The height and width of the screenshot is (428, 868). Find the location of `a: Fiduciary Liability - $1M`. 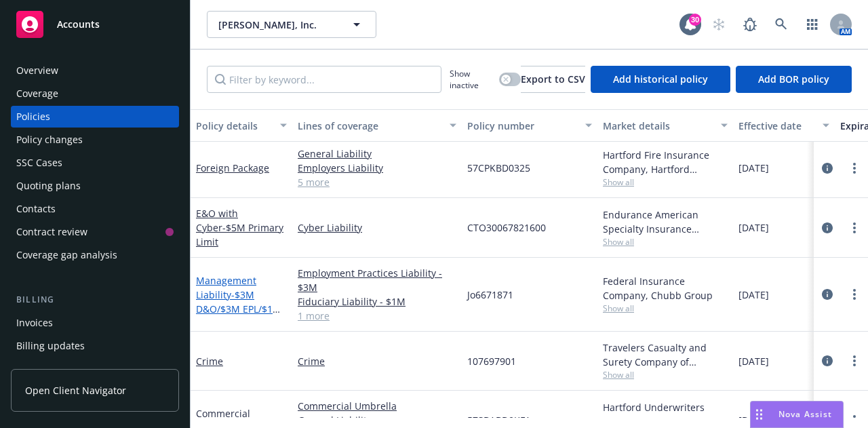

a: Fiduciary Liability - $1M is located at coordinates (377, 301).